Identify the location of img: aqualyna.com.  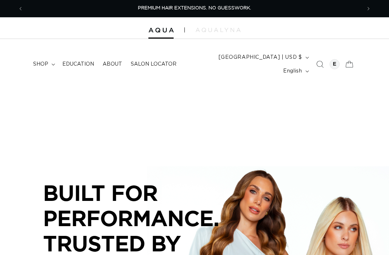
(218, 30).